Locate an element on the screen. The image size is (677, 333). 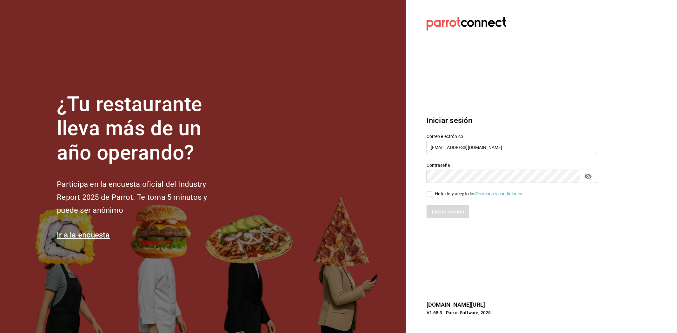
button: campo de contraseña is located at coordinates (588, 176).